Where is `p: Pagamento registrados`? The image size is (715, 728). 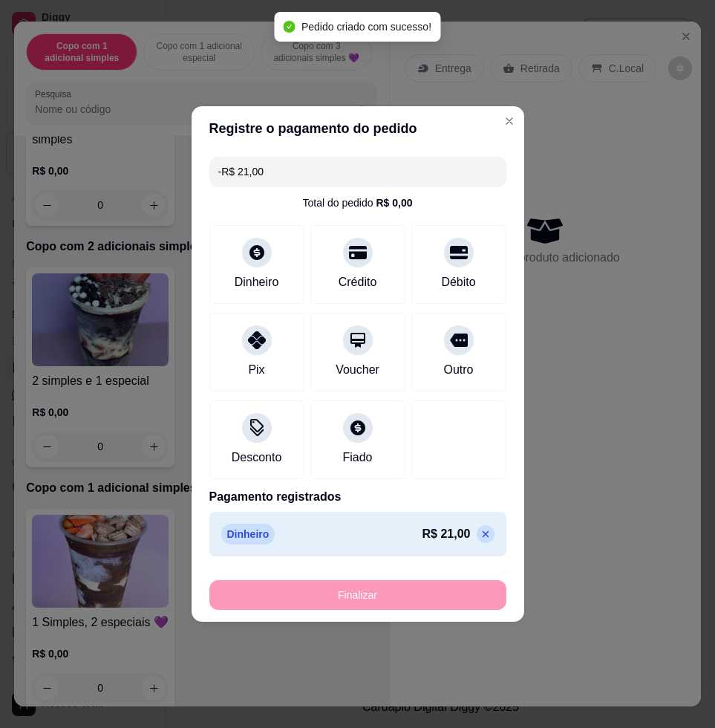
p: Pagamento registrados is located at coordinates (358, 497).